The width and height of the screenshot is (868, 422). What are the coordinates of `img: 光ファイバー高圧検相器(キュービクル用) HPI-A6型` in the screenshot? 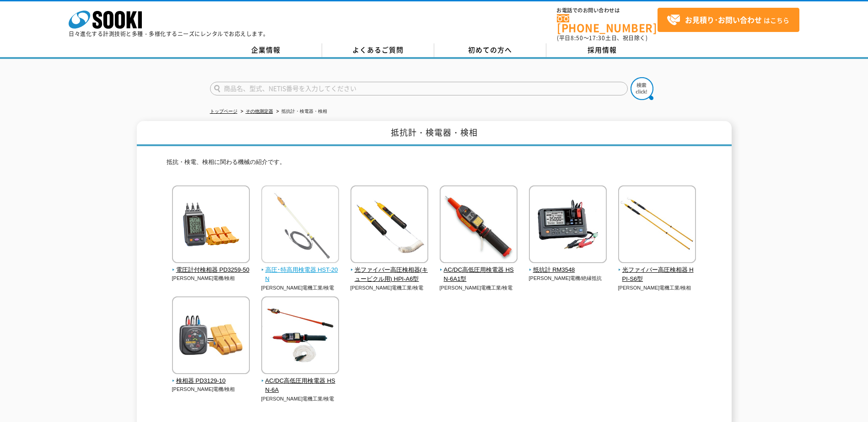 It's located at (389, 225).